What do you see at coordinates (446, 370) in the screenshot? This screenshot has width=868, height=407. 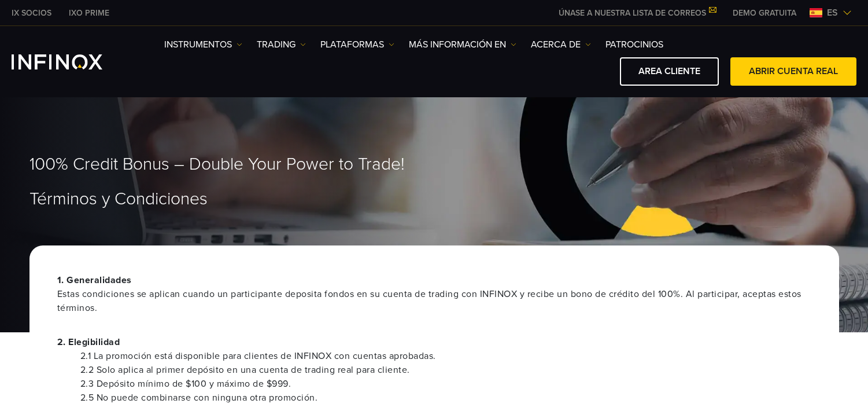 I see `li: 2.2 Solo aplica al primer depósito en una cuenta de trading real para cliente.` at bounding box center [446, 370].